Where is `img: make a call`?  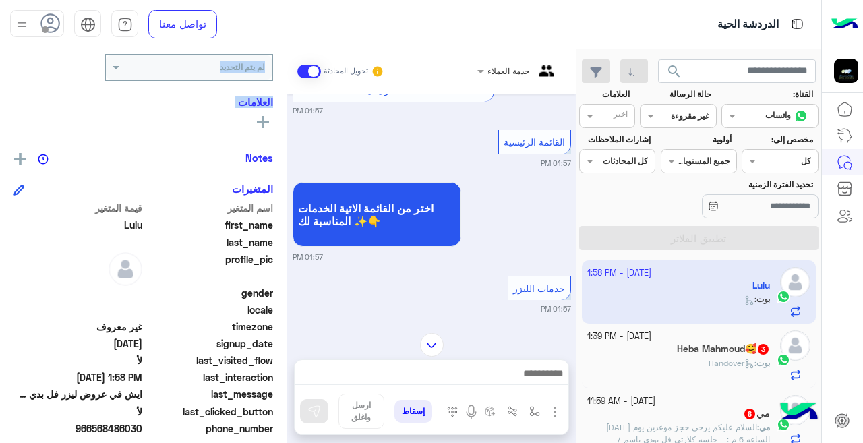
img: make a call is located at coordinates (452, 412).